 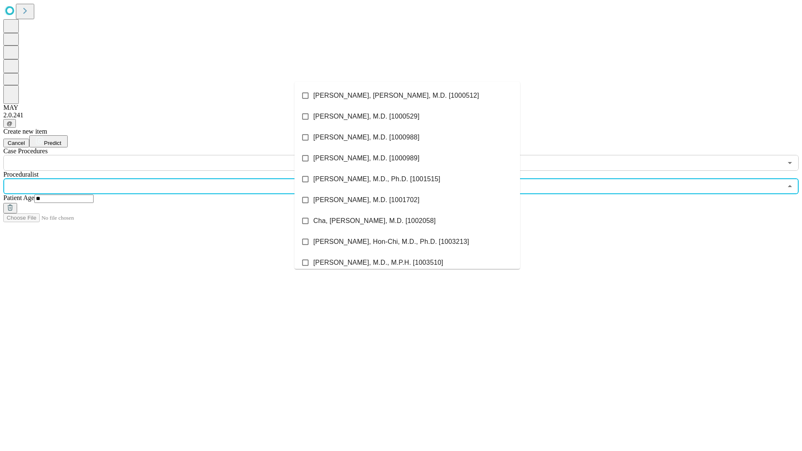 I want to click on button: Close, so click(x=790, y=186).